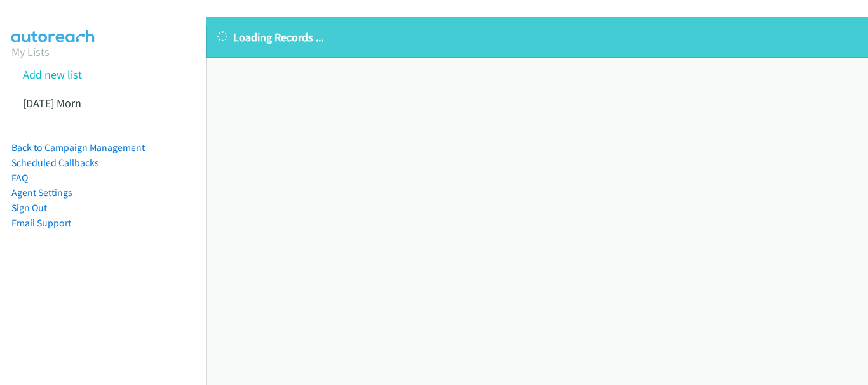 This screenshot has width=868, height=385. Describe the element at coordinates (52, 74) in the screenshot. I see `a: Add new list` at that location.